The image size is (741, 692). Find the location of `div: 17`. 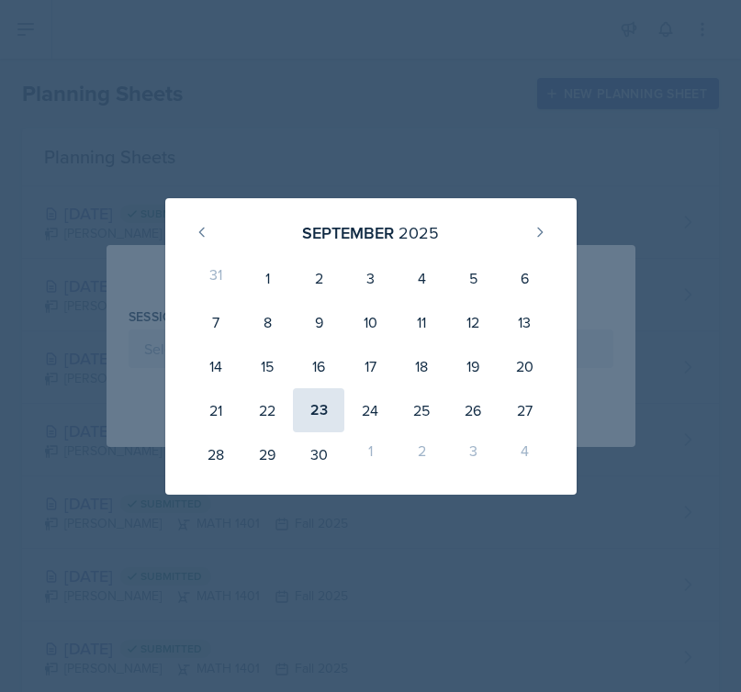

div: 17 is located at coordinates (370, 366).